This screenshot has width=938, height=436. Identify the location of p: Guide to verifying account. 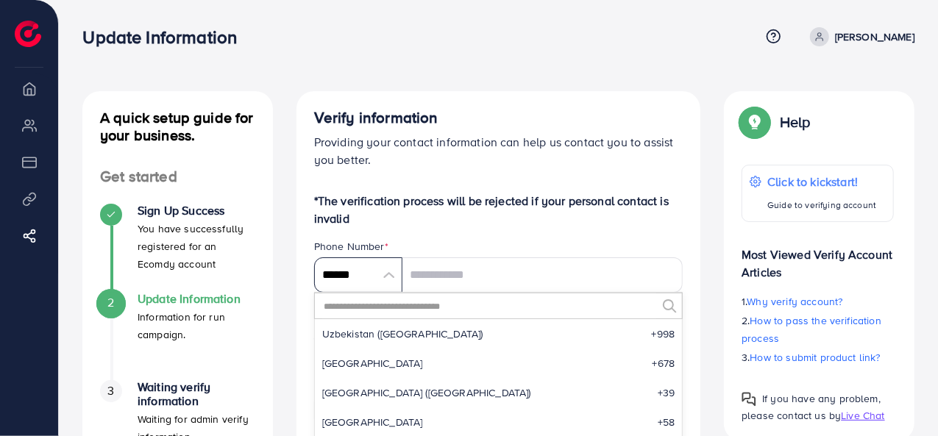
(822, 205).